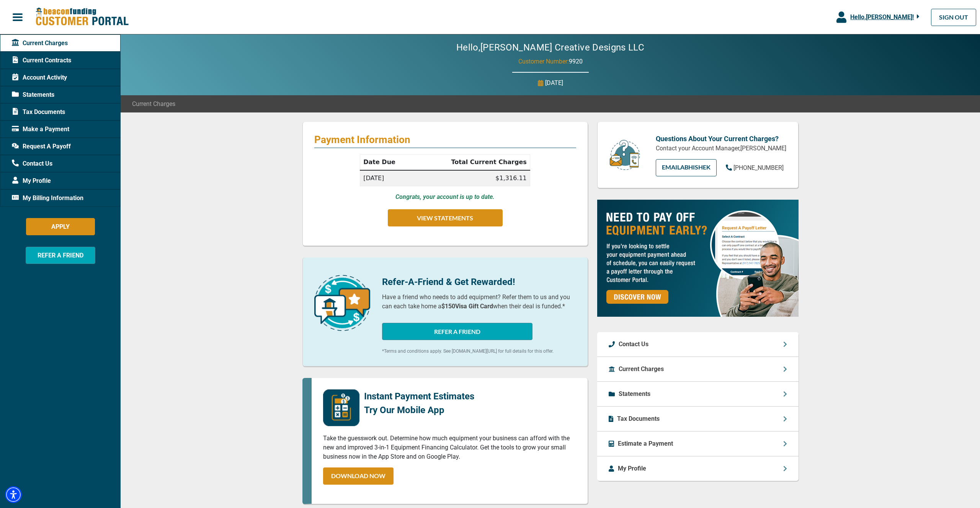 The image size is (980, 508). Describe the element at coordinates (472, 162) in the screenshot. I see `th: Total Current Charges` at that location.